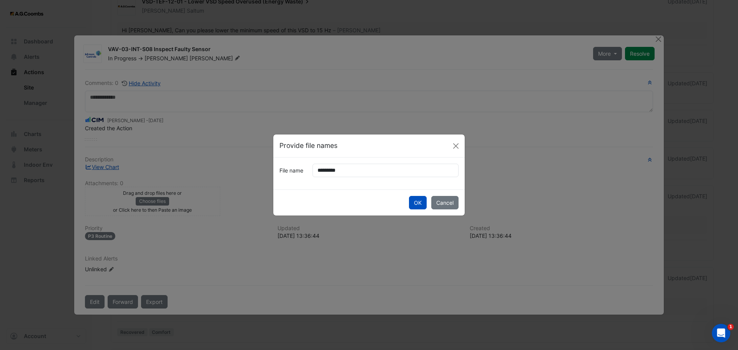 The width and height of the screenshot is (738, 350). What do you see at coordinates (291, 170) in the screenshot?
I see `label: File name` at bounding box center [291, 170].